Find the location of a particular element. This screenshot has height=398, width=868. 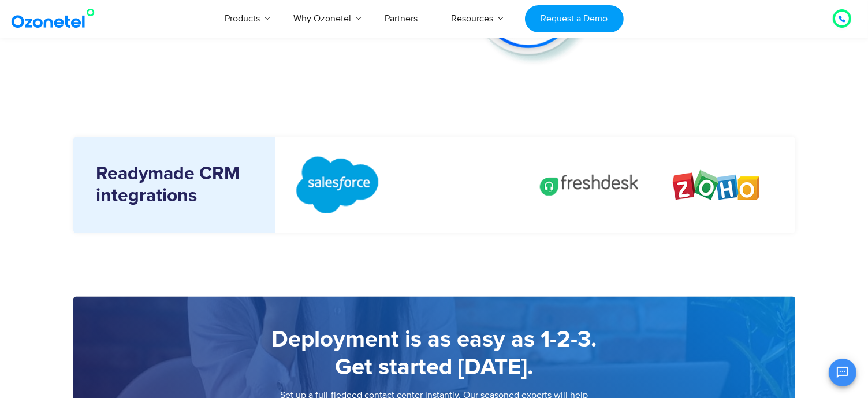

button: Open chat is located at coordinates (842, 372).